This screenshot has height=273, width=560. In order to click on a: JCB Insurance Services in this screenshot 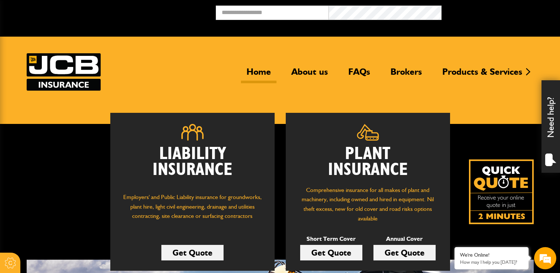, I will do `click(64, 72)`.